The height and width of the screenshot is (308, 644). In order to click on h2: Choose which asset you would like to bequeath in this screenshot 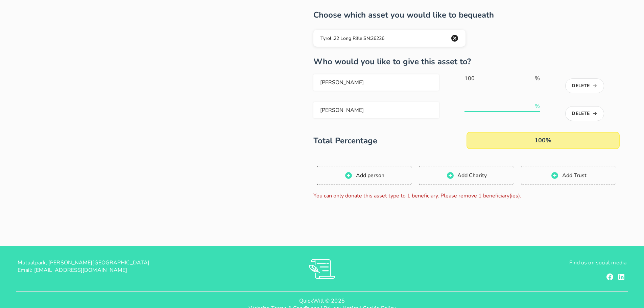, I will do `click(466, 15)`.